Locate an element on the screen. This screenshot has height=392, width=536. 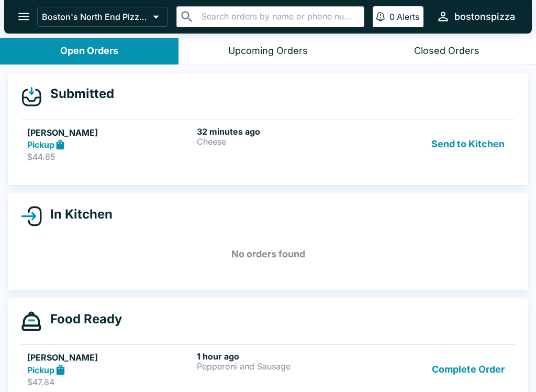
button: Send to Kitchen is located at coordinates (468, 144).